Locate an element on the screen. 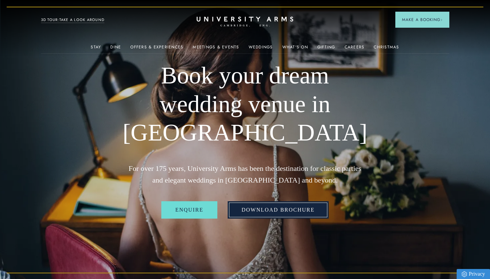 The height and width of the screenshot is (279, 490). a: Careers is located at coordinates (355, 49).